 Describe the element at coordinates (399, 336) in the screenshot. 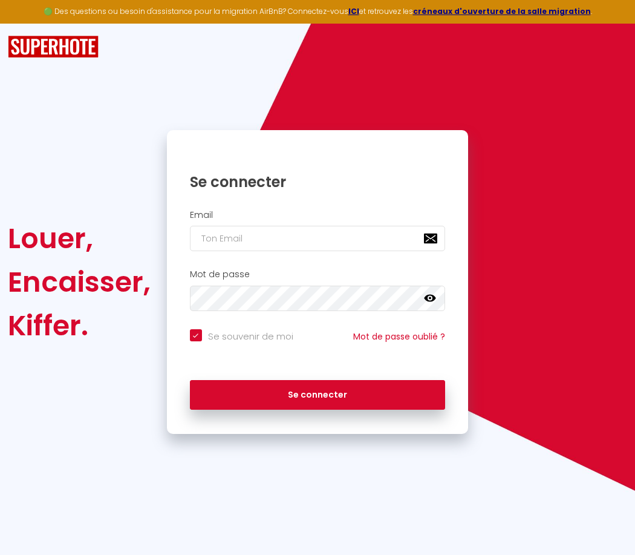

I see `a: Mot de passe oublié ?` at that location.